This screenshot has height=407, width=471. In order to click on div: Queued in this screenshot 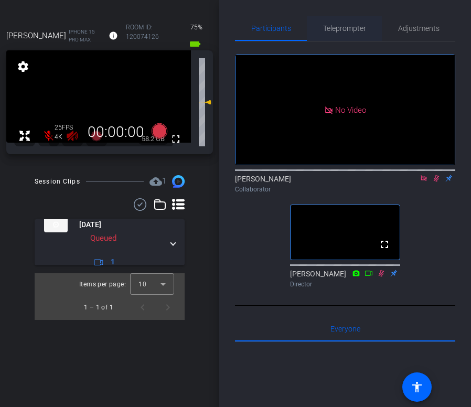, I will do `click(103, 238)`.